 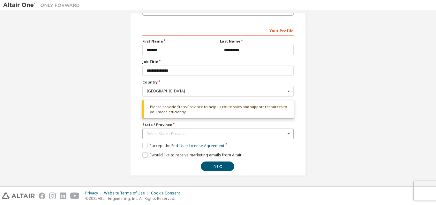 What do you see at coordinates (183, 145) in the screenshot?
I see `label: I accept the` at bounding box center [183, 145].